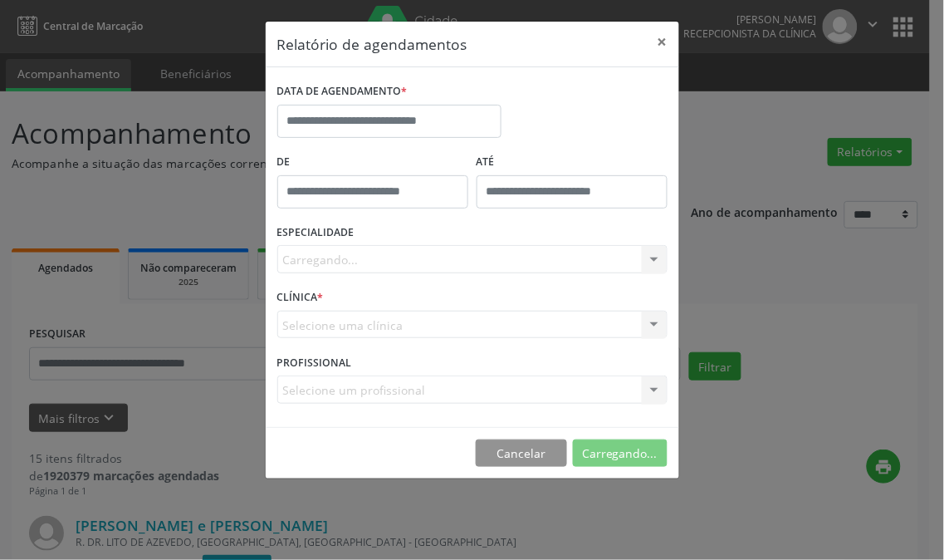 Image resolution: width=944 pixels, height=560 pixels. I want to click on label: PROFISSIONAL, so click(315, 362).